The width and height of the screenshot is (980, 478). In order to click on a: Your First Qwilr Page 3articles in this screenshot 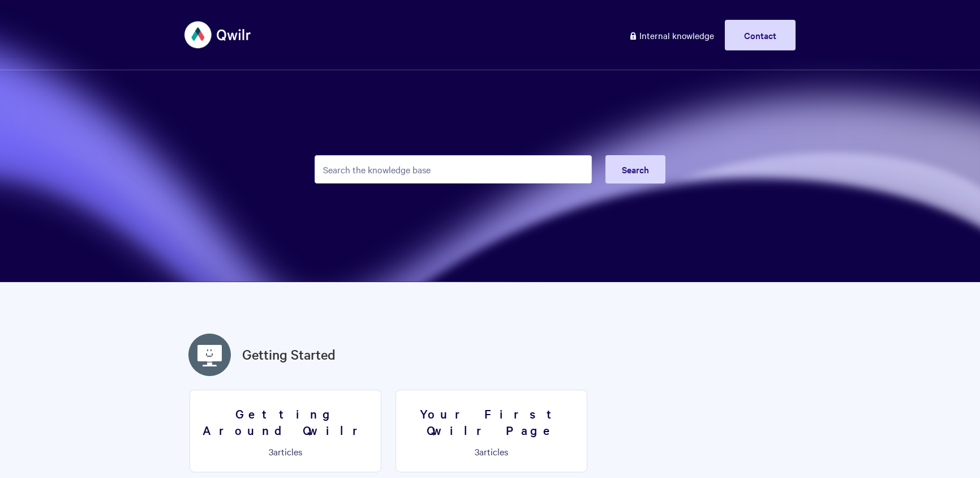, I will do `click(492, 430)`.